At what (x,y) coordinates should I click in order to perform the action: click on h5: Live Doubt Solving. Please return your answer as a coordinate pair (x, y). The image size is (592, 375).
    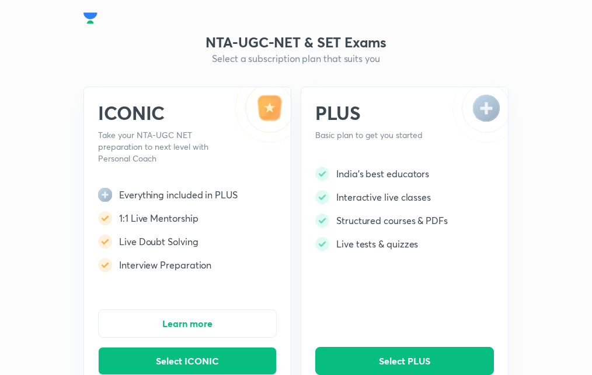
    Looking at the image, I should click on (159, 241).